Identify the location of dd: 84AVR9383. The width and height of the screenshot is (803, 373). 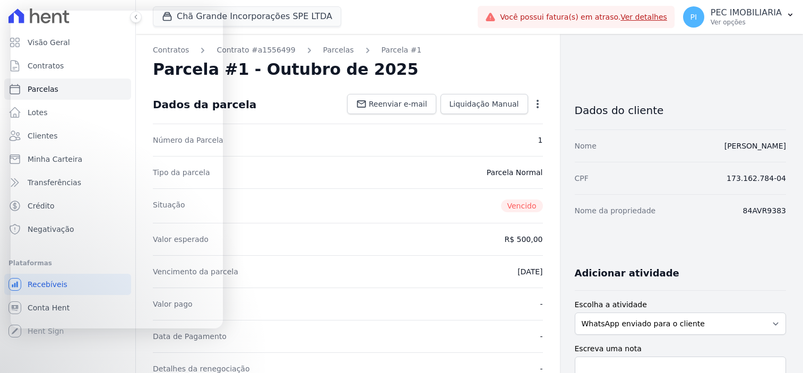
(765, 211).